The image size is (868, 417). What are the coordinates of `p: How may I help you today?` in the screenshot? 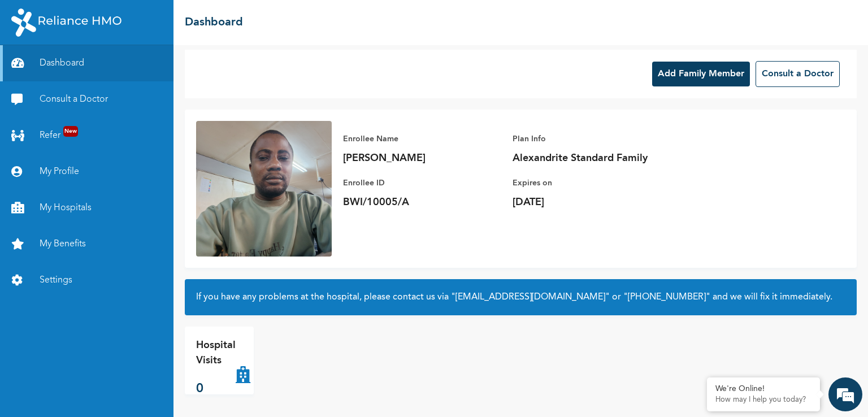 It's located at (764, 400).